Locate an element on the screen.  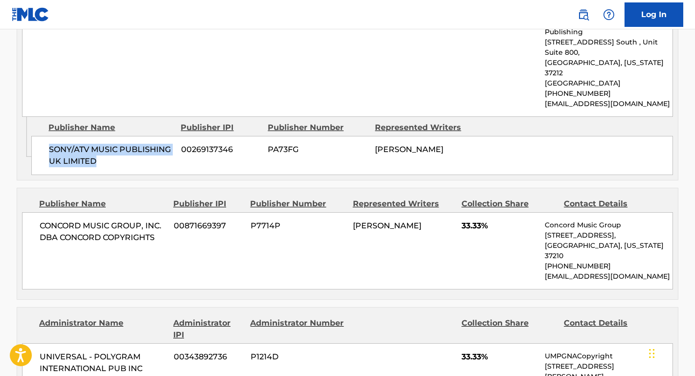
a: Public Search is located at coordinates (583, 15).